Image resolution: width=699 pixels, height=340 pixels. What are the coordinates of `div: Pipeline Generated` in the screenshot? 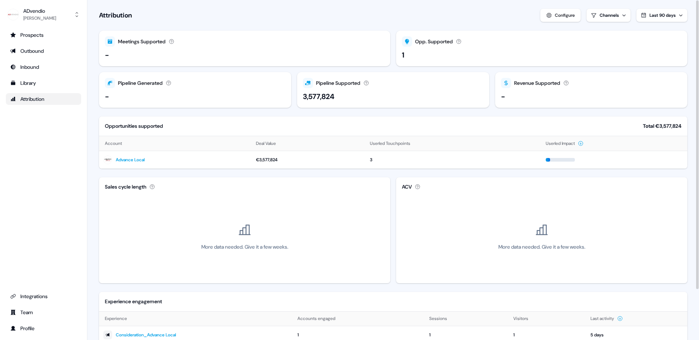 It's located at (140, 83).